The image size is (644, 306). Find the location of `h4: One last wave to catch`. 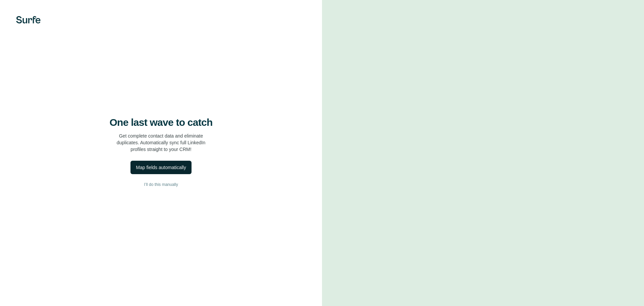

h4: One last wave to catch is located at coordinates (161, 123).